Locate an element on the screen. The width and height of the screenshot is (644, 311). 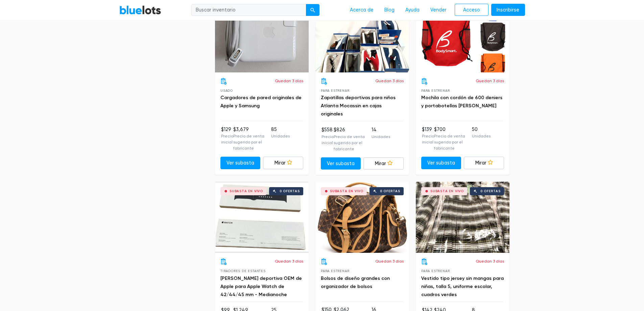
font: Acceso is located at coordinates (472, 10).